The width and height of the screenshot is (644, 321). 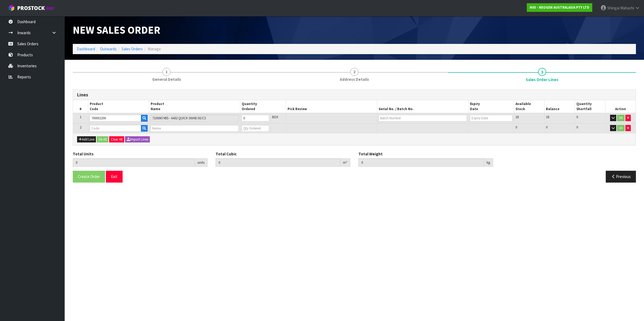 I want to click on span: BOX, so click(x=275, y=117).